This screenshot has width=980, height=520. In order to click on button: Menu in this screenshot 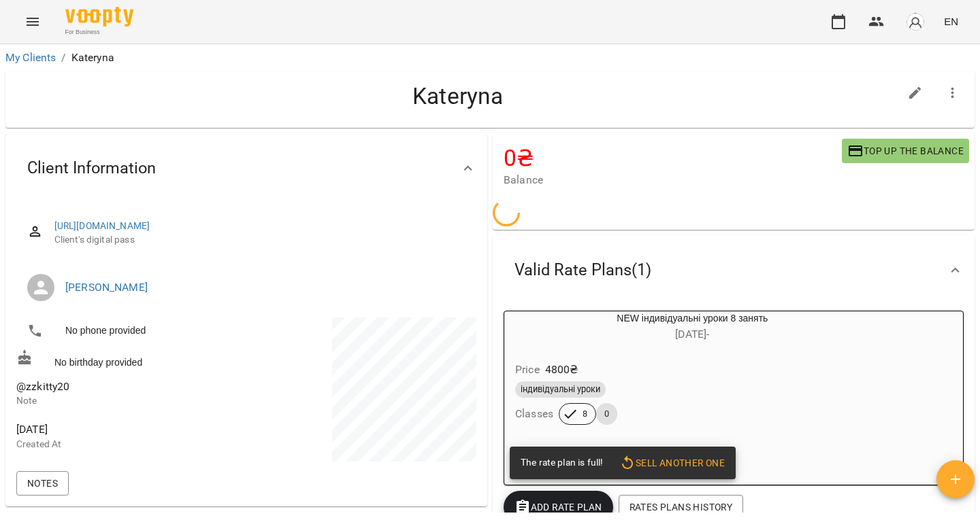, I will do `click(33, 22)`.